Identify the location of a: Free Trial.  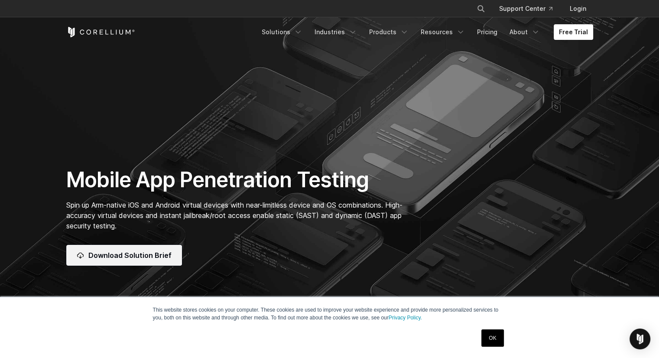
(573, 32).